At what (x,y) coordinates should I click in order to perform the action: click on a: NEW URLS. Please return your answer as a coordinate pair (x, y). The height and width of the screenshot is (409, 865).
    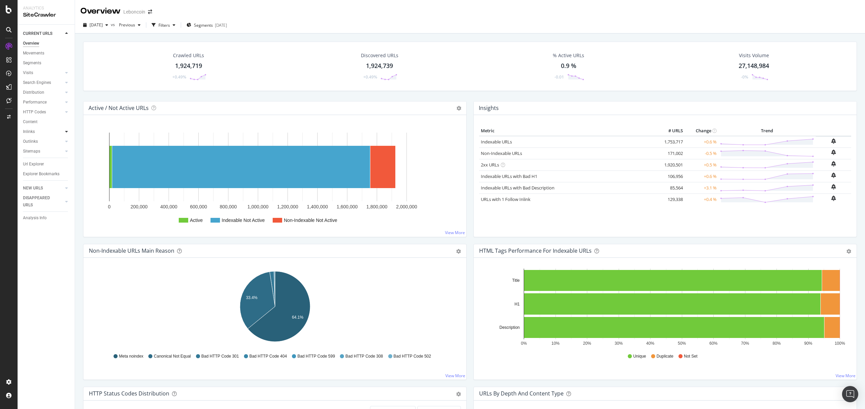
    Looking at the image, I should click on (43, 188).